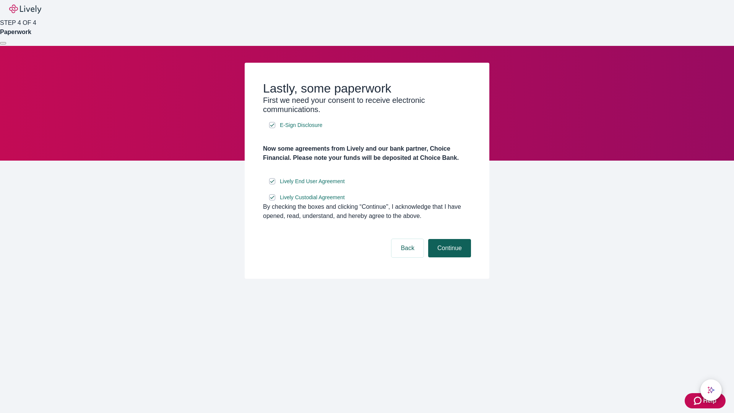  What do you see at coordinates (313, 181) in the screenshot?
I see `span: Lively End User Agreement` at bounding box center [313, 181].